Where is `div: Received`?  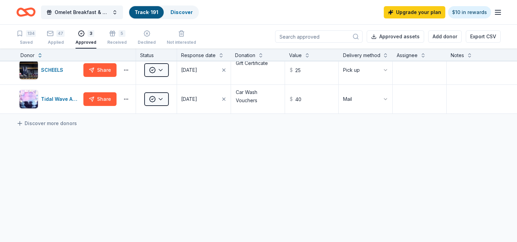
div: Received is located at coordinates (117, 42).